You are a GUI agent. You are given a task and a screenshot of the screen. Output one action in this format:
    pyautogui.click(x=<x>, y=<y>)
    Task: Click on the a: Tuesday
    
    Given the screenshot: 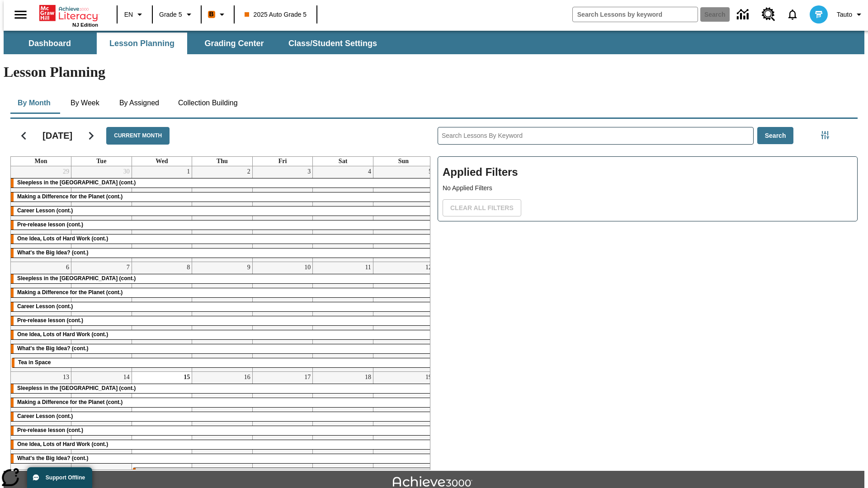 What is the action you would take?
    pyautogui.click(x=102, y=162)
    